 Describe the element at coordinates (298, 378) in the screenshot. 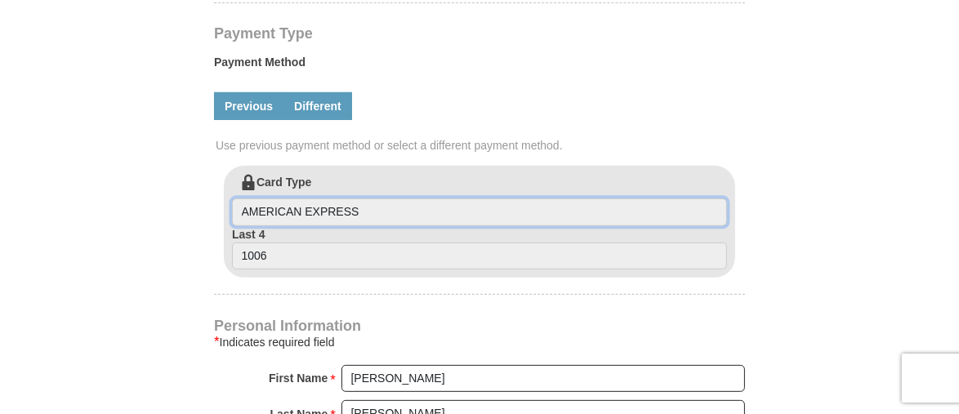

I see `strong: First Name` at that location.